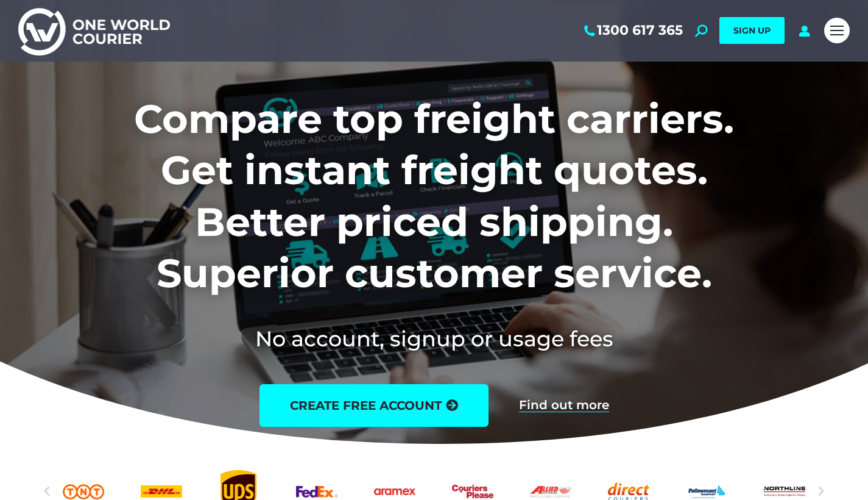 The height and width of the screenshot is (500, 868). Describe the element at coordinates (633, 31) in the screenshot. I see `a: 1300 617 365` at that location.